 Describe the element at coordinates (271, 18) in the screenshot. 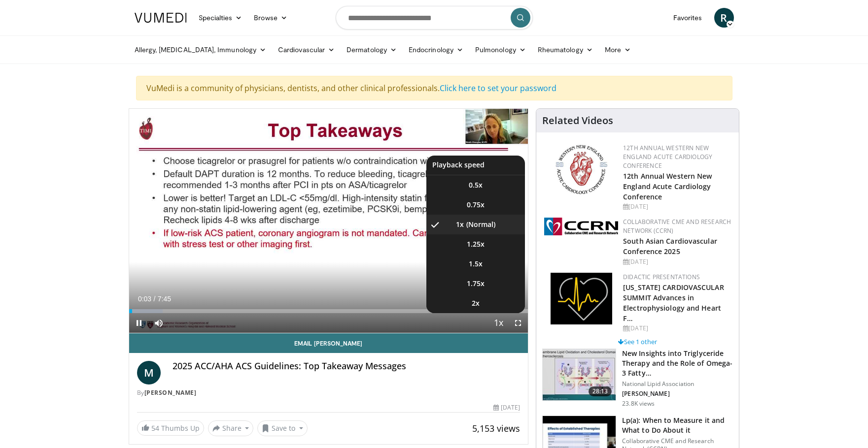

I see `a: Browse` at that location.